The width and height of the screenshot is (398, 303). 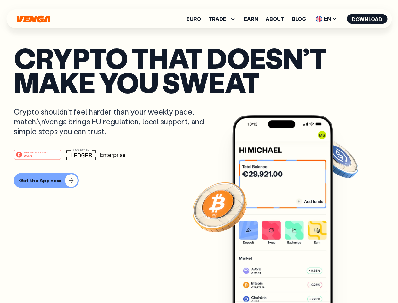 What do you see at coordinates (367, 19) in the screenshot?
I see `a: Download` at bounding box center [367, 19].